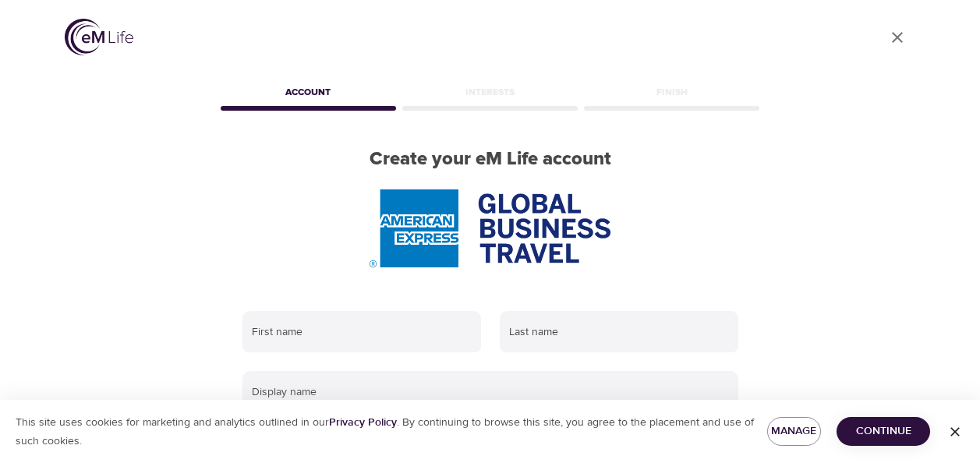 Image resolution: width=980 pixels, height=463 pixels. What do you see at coordinates (489, 228) in the screenshot?
I see `img: AmEx%20GBT%20logo.png` at bounding box center [489, 228].